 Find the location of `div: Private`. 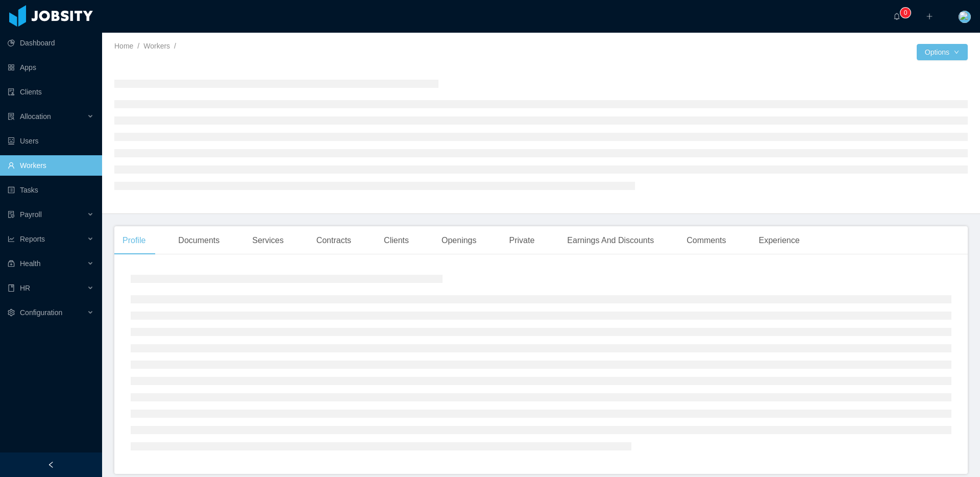

div: Private is located at coordinates (522, 241).